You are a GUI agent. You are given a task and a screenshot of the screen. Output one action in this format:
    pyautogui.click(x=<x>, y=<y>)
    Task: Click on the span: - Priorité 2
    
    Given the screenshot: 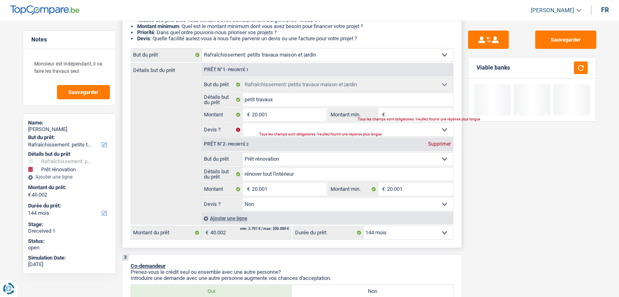 What is the action you would take?
    pyautogui.click(x=237, y=144)
    